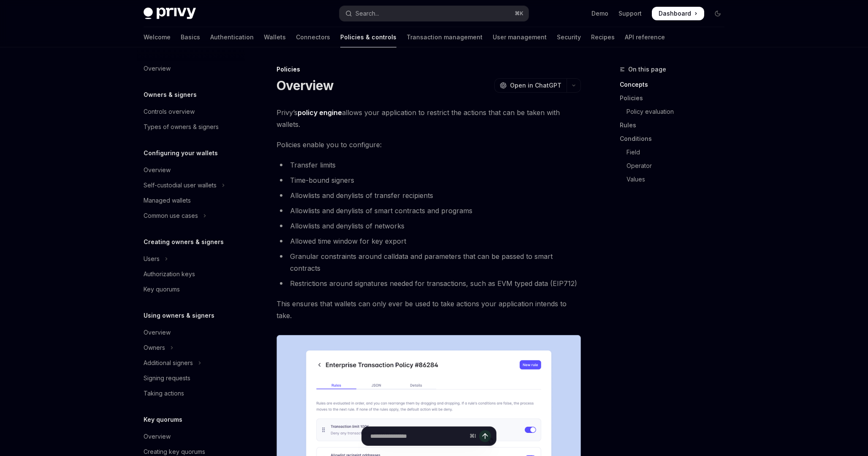 This screenshot has height=456, width=868. I want to click on div: Policies, so click(429, 69).